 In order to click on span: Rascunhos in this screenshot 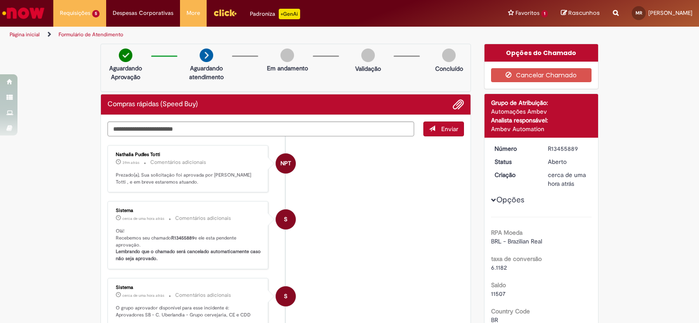, I will do `click(584, 13)`.